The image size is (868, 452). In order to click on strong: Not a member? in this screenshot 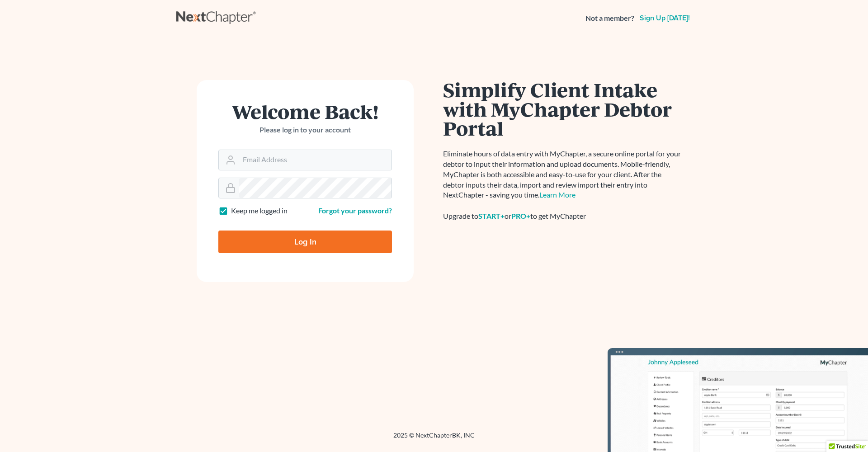, I will do `click(610, 18)`.